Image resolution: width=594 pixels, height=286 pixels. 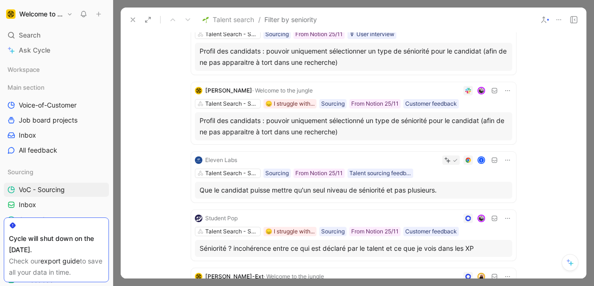 What do you see at coordinates (372, 34) in the screenshot?
I see `div: 🎙 User interview` at bounding box center [372, 34].